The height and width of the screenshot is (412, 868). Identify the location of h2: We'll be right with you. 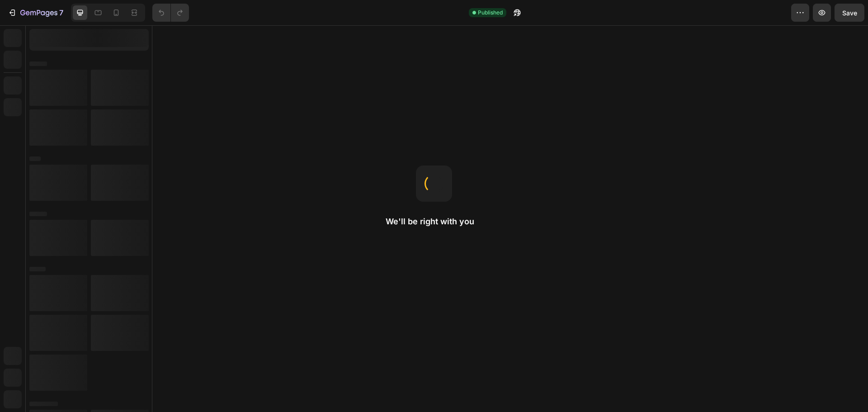
(434, 221).